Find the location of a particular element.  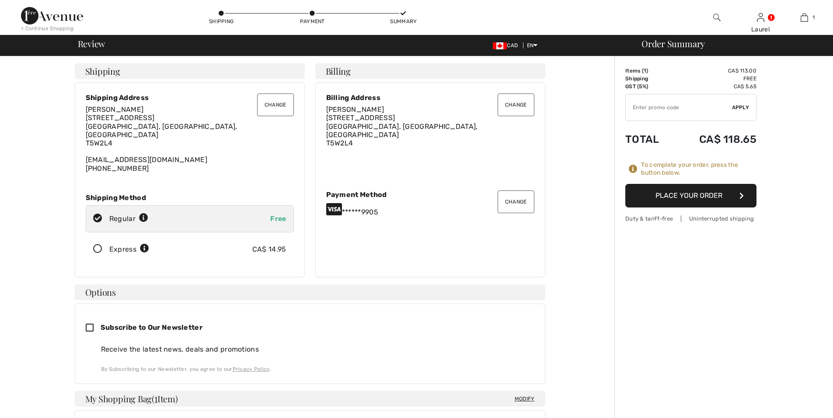

a: Sign In is located at coordinates (760, 17).